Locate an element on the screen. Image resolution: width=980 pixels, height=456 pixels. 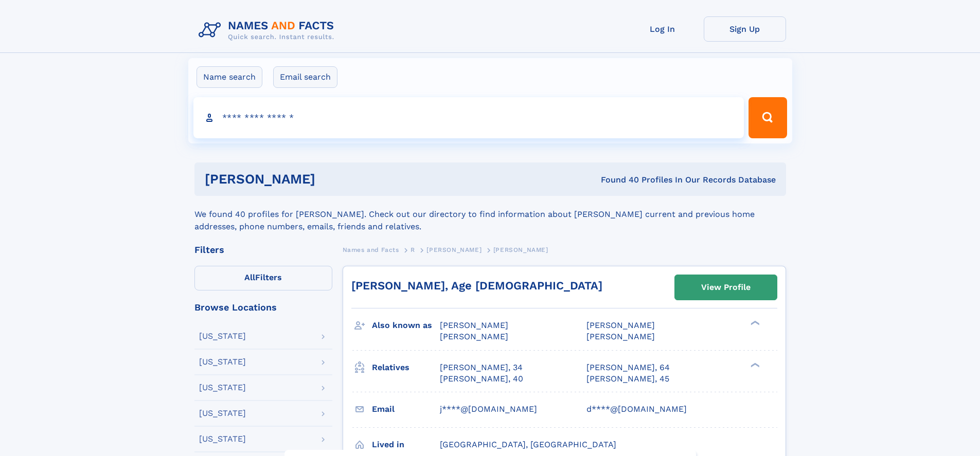
a: Names and Facts is located at coordinates (371, 250).